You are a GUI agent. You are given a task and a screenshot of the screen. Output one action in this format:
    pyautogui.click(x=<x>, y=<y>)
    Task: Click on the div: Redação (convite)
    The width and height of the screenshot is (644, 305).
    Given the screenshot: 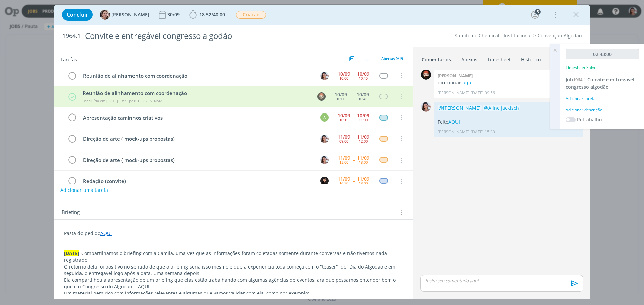 What is the action you would take?
    pyautogui.click(x=197, y=181)
    